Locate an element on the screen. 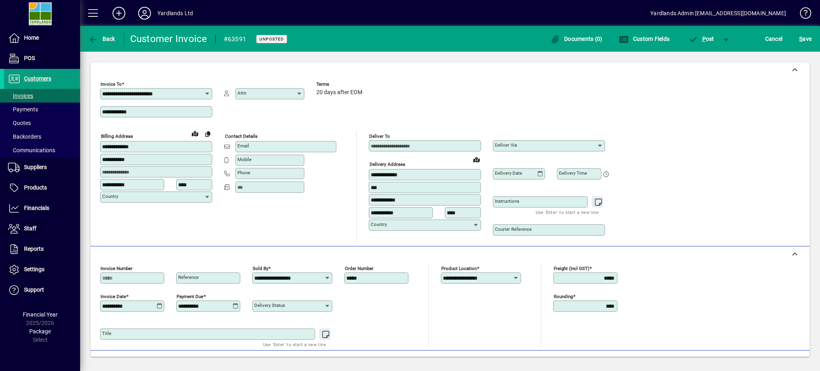 The height and width of the screenshot is (371, 820). span: Quotes is located at coordinates (19, 123).